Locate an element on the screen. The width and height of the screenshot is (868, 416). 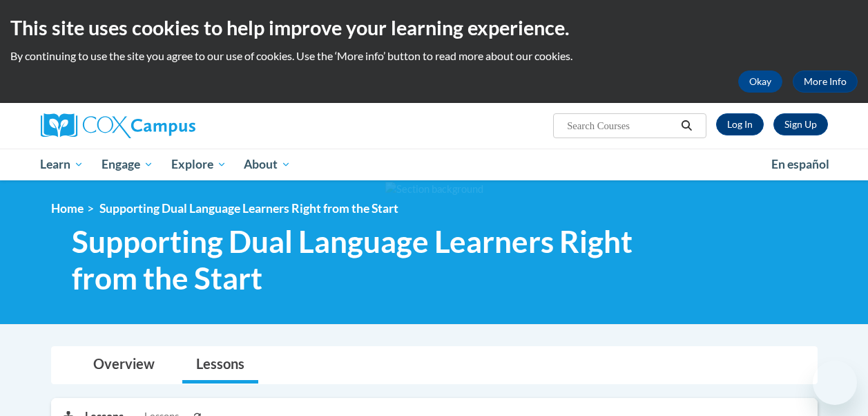
a: Home is located at coordinates (67, 208).